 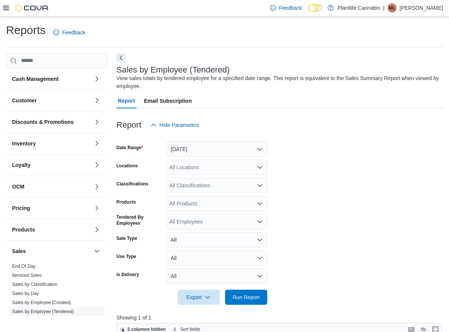 What do you see at coordinates (24, 266) in the screenshot?
I see `span: End Of Day` at bounding box center [24, 266].